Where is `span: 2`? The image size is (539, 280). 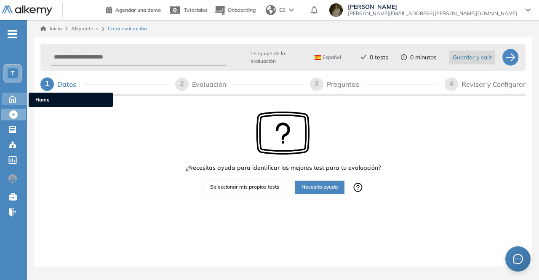 span: 2 is located at coordinates (182, 83).